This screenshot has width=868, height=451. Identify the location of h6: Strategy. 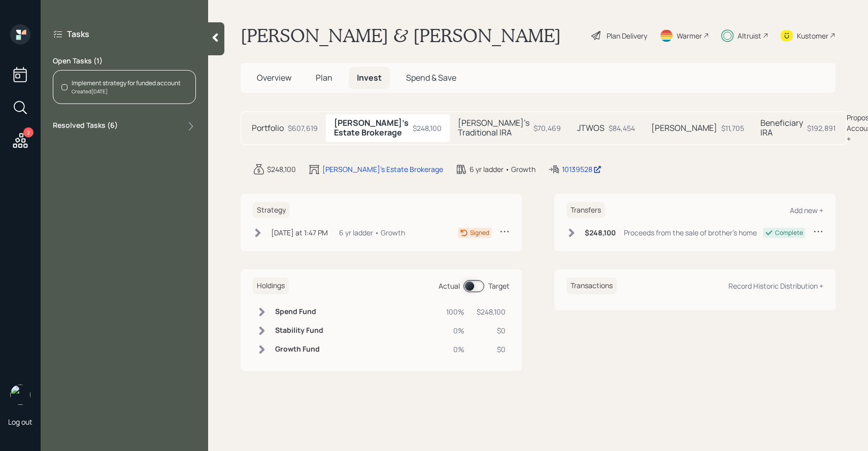
(271, 210).